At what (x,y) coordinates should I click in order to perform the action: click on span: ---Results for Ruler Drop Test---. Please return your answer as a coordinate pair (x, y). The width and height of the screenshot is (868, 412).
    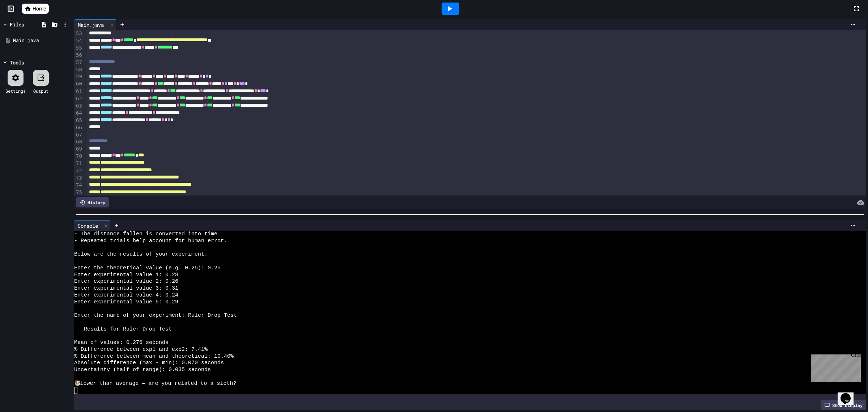
    Looking at the image, I should click on (128, 329).